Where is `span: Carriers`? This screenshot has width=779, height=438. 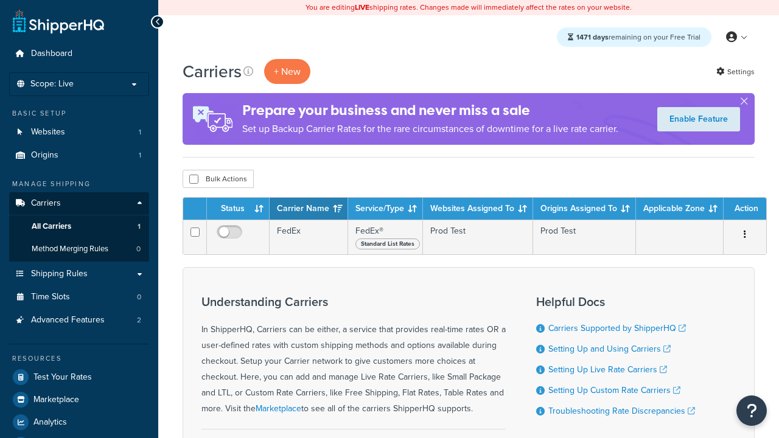 span: Carriers is located at coordinates (46, 203).